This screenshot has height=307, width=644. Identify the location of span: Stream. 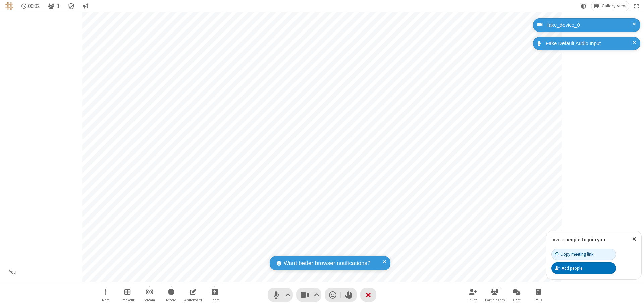
(149, 300).